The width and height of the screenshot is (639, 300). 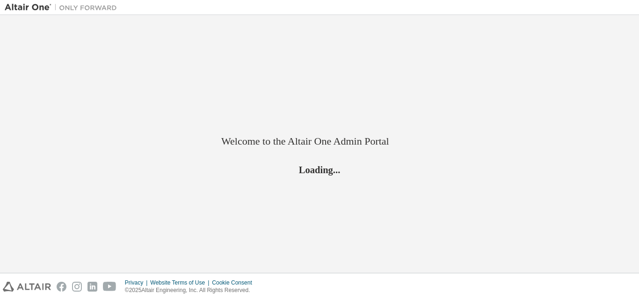 What do you see at coordinates (319, 169) in the screenshot?
I see `h2: Loading...` at bounding box center [319, 169].